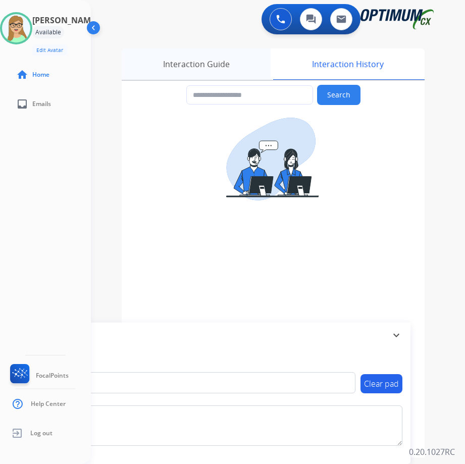  Describe the element at coordinates (41, 104) in the screenshot. I see `span: Emails` at that location.